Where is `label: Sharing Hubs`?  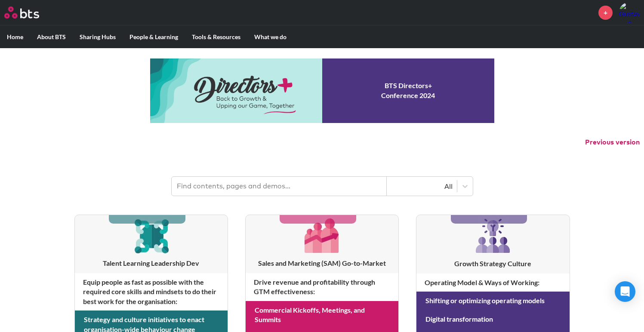 label: Sharing Hubs is located at coordinates (98, 37).